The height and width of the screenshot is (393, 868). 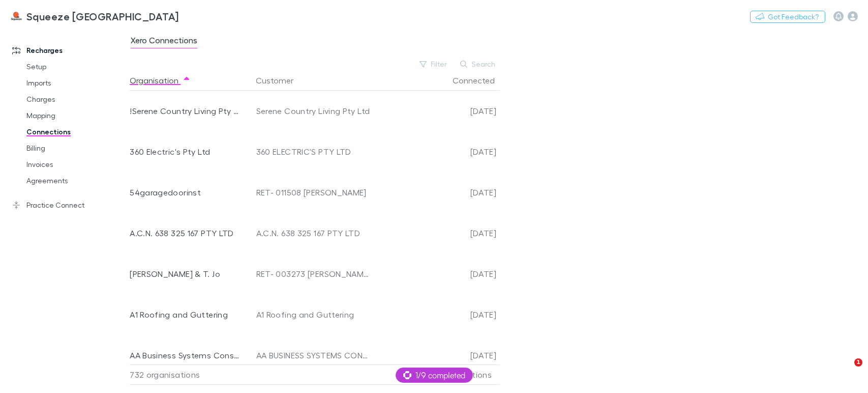 I want to click on a: Invoices, so click(x=76, y=164).